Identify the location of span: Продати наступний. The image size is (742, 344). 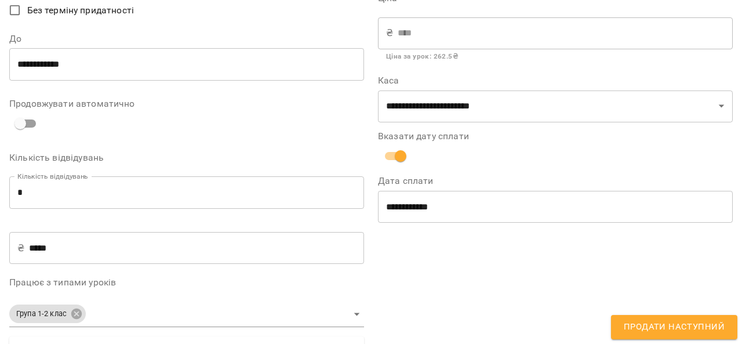
(674, 327).